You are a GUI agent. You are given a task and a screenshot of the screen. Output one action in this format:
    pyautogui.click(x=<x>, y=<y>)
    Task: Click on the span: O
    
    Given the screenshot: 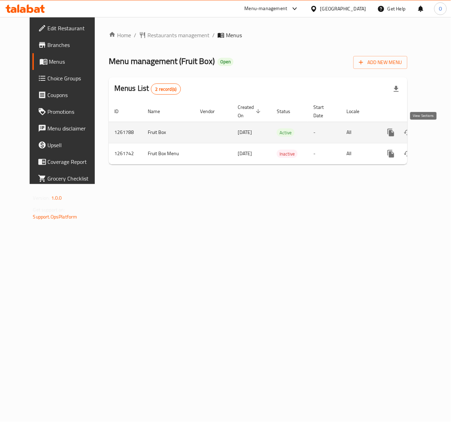 What is the action you would take?
    pyautogui.click(x=440, y=9)
    